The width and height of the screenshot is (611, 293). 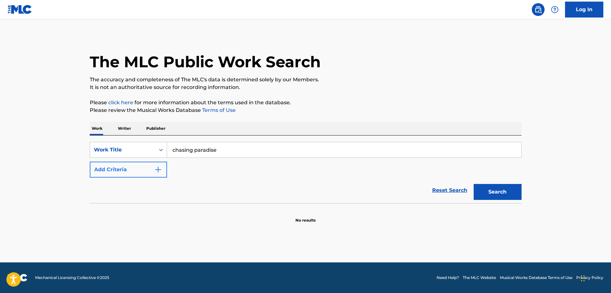 I want to click on img: 9d2ae6d4665cec9f34b9.svg, so click(x=158, y=170).